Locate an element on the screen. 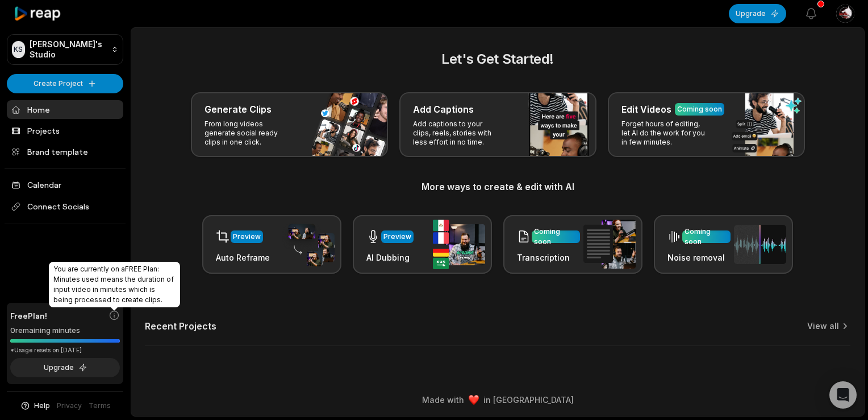  a: Brand template is located at coordinates (65, 151).